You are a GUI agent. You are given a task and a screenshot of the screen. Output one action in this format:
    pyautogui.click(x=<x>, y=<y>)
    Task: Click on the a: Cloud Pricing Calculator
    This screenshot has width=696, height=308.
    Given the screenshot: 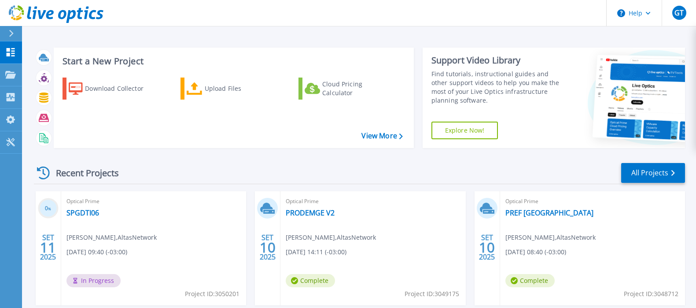 What is the action you would take?
    pyautogui.click(x=348, y=89)
    